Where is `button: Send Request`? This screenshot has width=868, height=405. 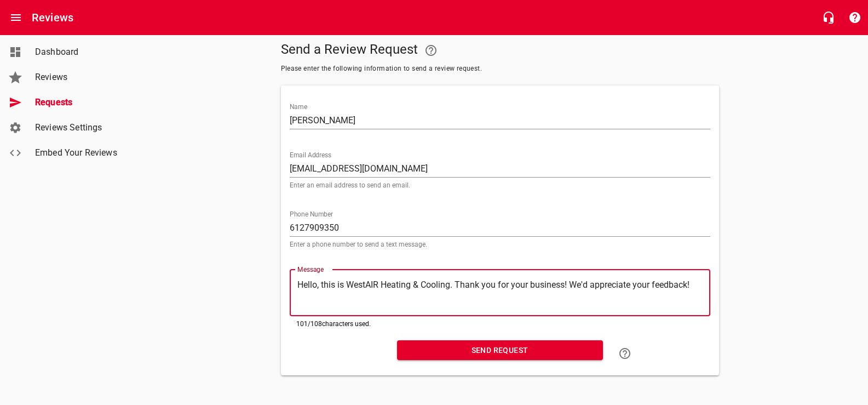
button: Send Request is located at coordinates (500, 350).